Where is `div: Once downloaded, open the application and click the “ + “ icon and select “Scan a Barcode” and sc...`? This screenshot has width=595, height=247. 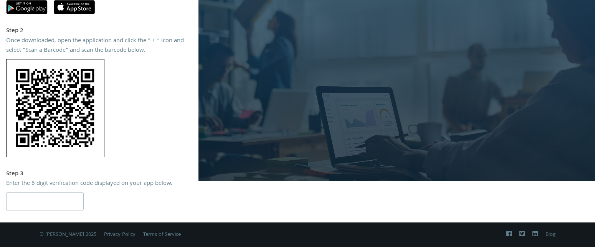
div: Once downloaded, open the application and click the “ + “ icon and select “Scan a Barcode” and sc... is located at coordinates (99, 46).